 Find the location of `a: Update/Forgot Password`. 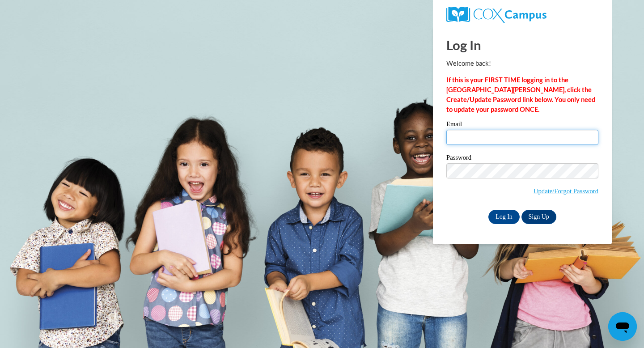

a: Update/Forgot Password is located at coordinates (566, 191).